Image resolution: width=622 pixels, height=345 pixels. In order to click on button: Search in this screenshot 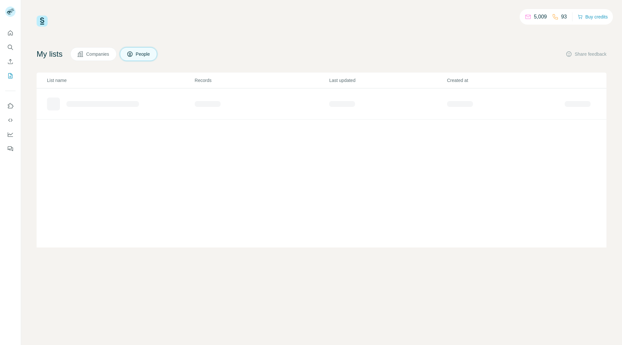, I will do `click(10, 47)`.